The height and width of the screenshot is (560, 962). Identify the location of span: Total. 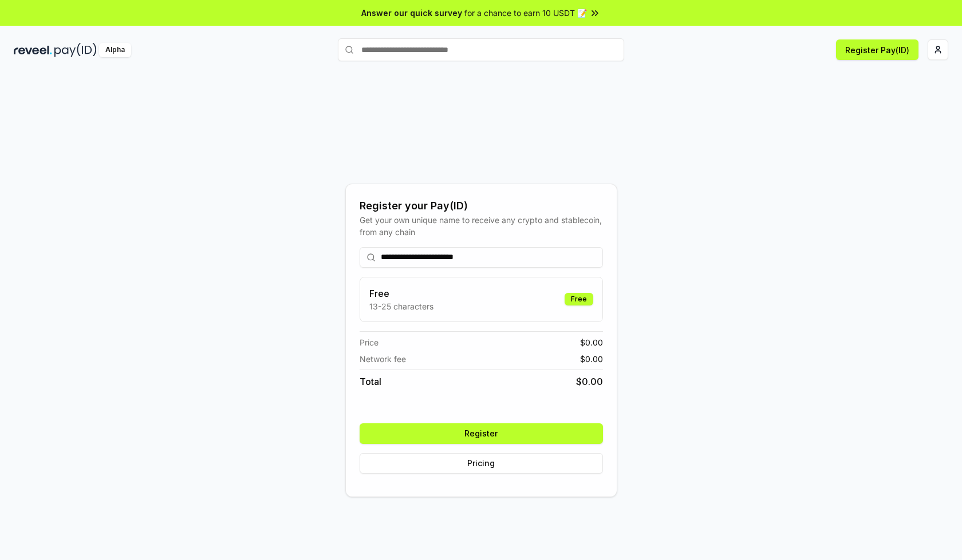
(370, 382).